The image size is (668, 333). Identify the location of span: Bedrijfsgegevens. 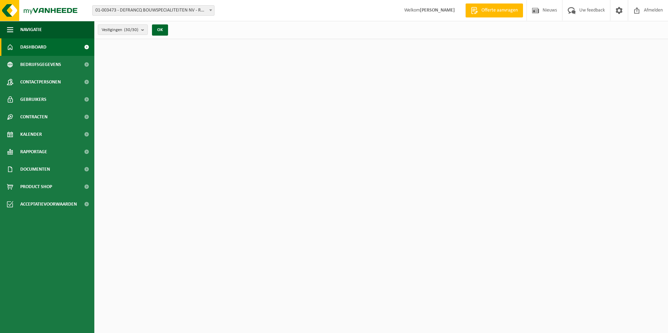
(41, 65).